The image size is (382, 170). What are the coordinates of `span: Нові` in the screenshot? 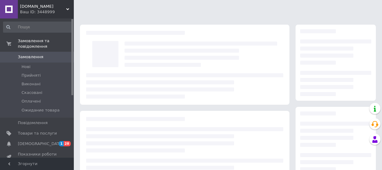 It's located at (26, 67).